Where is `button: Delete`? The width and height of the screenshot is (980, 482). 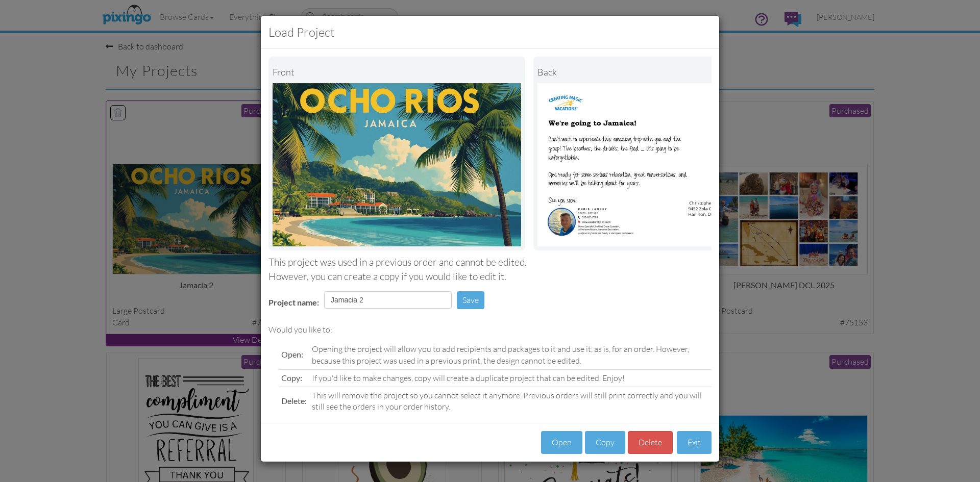
button: Delete is located at coordinates (651, 442).